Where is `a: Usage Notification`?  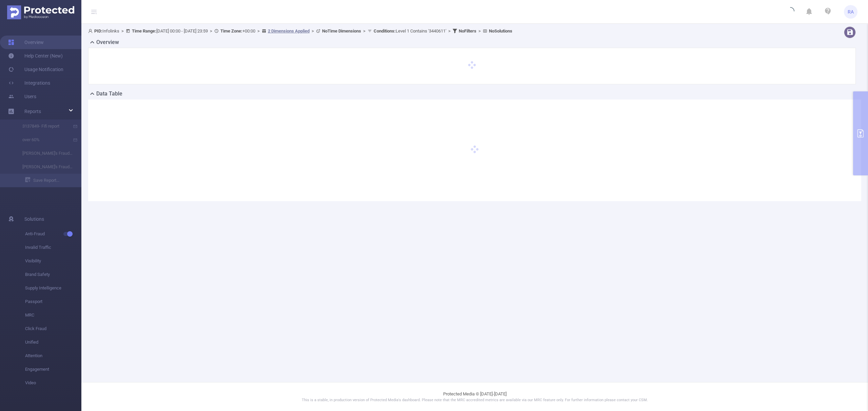 a: Usage Notification is located at coordinates (36, 70).